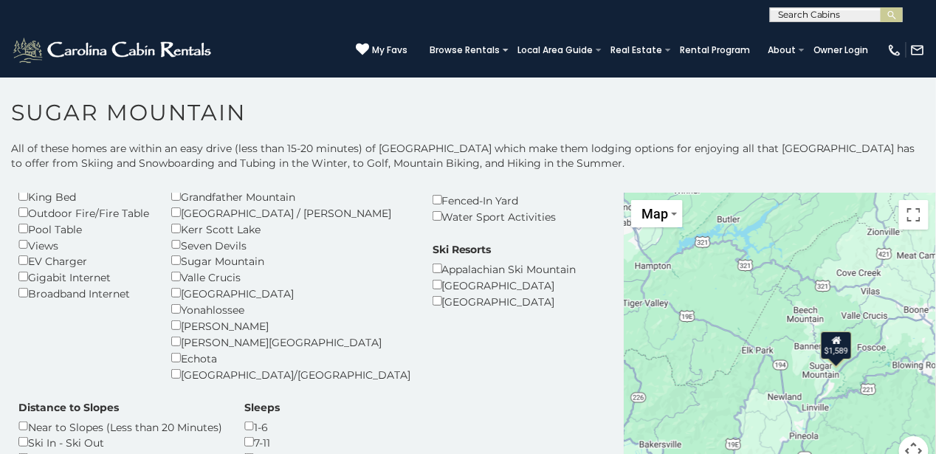 The height and width of the screenshot is (454, 936). What do you see at coordinates (464, 50) in the screenshot?
I see `a: Browse Rentals` at bounding box center [464, 50].